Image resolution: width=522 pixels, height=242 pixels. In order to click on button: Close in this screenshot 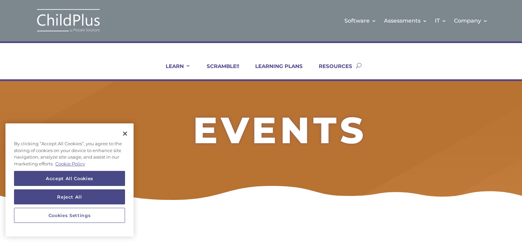, I will do `click(125, 134)`.